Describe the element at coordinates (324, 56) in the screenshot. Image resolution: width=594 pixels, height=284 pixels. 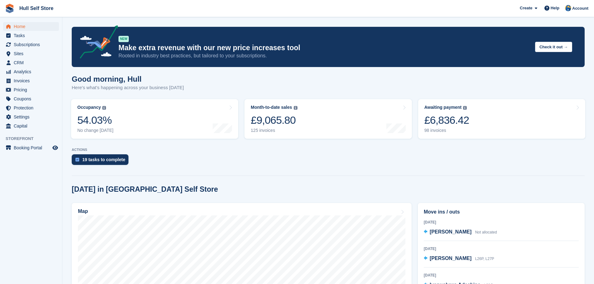
I see `p: Rooted in industry best practices, but tailored to your subscriptions.` at that location.